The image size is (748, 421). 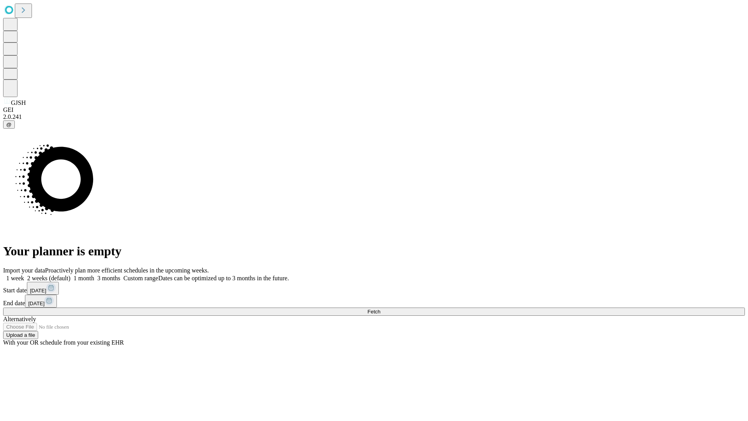 What do you see at coordinates (374, 288) in the screenshot?
I see `div: Start date` at bounding box center [374, 288].